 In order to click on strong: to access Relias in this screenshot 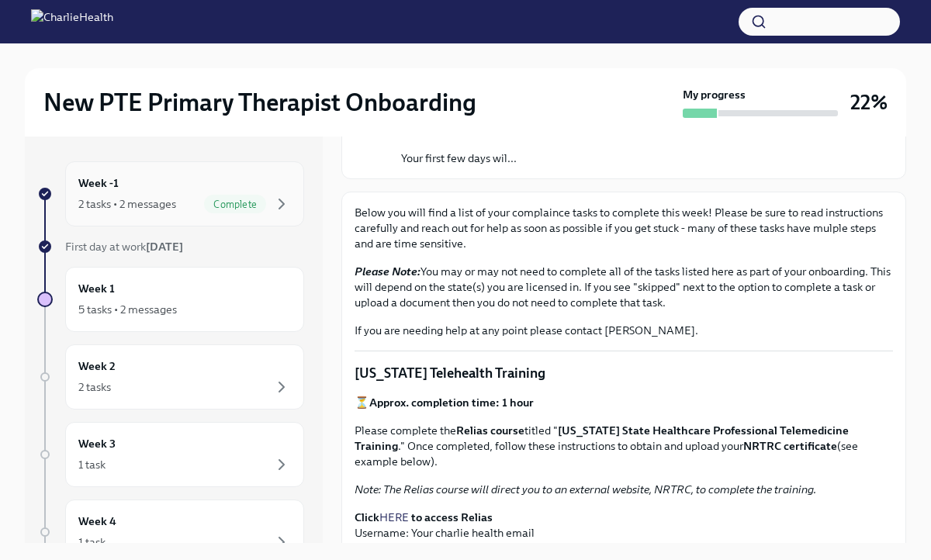, I will do `click(452, 518)`.